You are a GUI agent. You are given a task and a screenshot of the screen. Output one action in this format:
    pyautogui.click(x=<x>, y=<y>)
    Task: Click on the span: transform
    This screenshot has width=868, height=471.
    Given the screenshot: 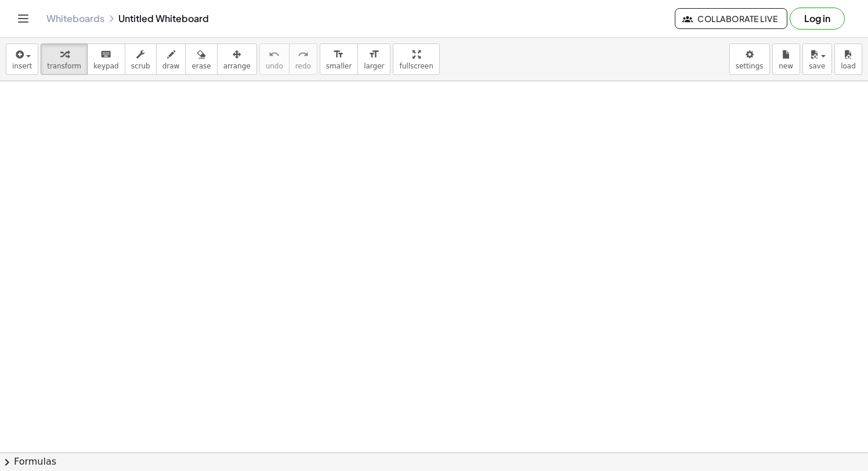 What is the action you would take?
    pyautogui.click(x=64, y=66)
    